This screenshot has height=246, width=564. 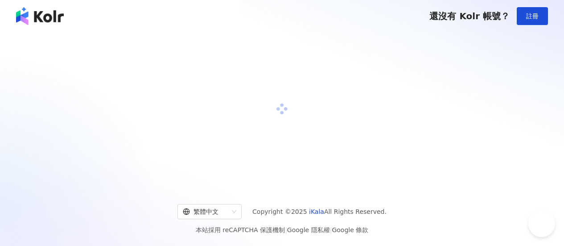 What do you see at coordinates (319, 211) in the screenshot?
I see `span: Copyright © 2025 All Rights Reserved.` at bounding box center [319, 211].